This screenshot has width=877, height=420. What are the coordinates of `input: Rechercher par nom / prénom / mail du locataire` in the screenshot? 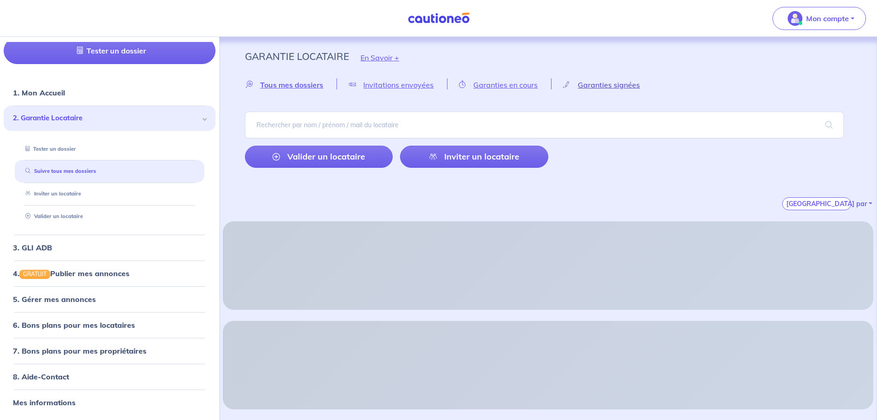 It's located at (544, 125).